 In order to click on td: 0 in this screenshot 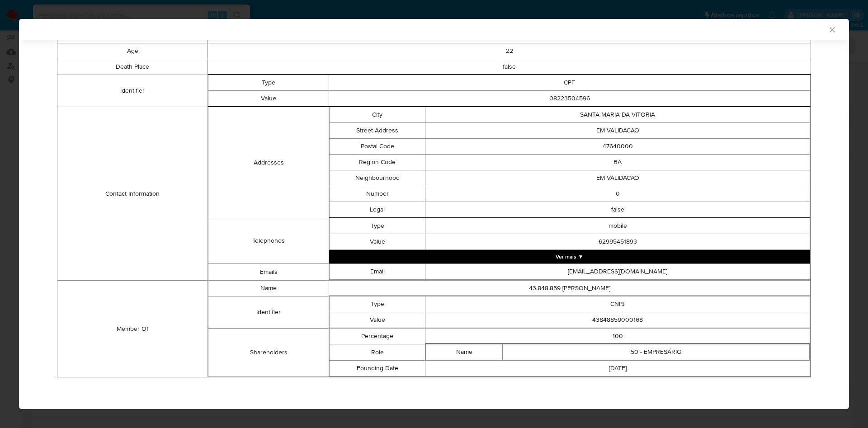, I will do `click(617, 194)`.